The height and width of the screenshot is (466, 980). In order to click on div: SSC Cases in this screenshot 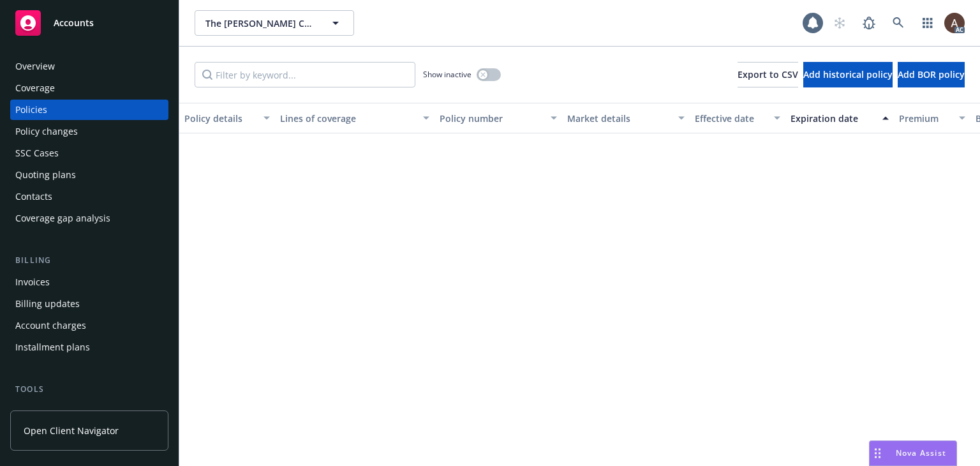, I will do `click(37, 153)`.